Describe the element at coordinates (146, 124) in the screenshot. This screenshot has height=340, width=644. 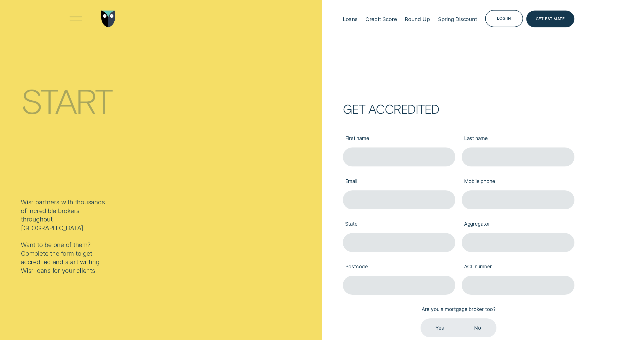
I see `h1: Start writing Wisr loans` at that location.